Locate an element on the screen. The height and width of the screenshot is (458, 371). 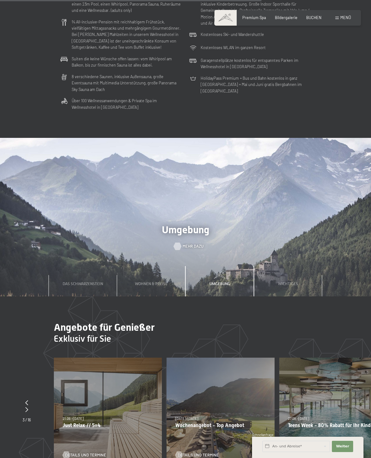
span: Weiter is located at coordinates (342, 447).